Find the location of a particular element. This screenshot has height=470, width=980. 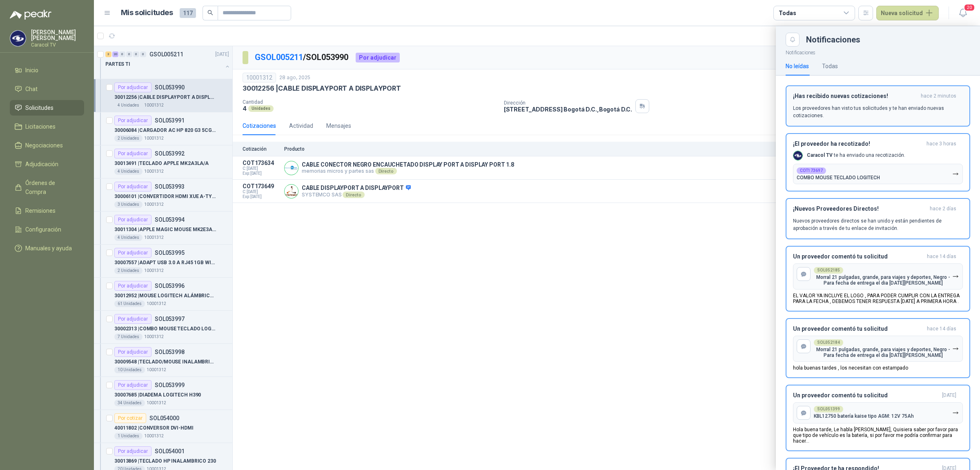

span: search is located at coordinates (211, 13).